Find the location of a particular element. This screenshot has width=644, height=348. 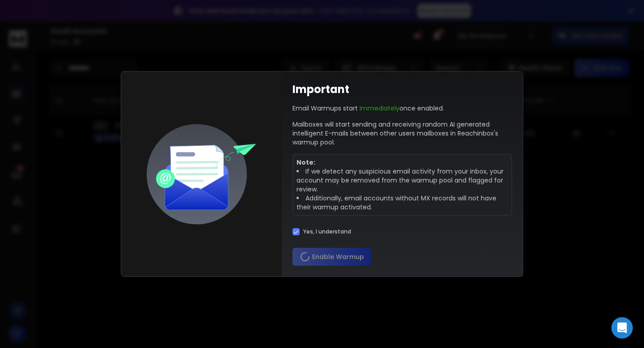

span: Immediately is located at coordinates (379, 109).